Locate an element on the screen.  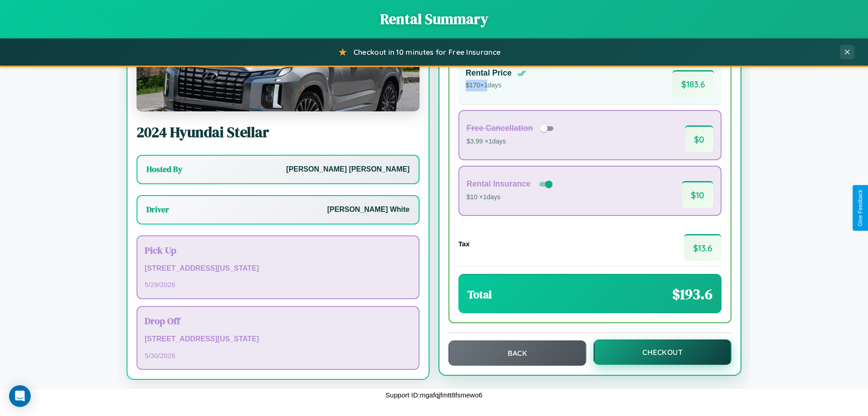
h3: Driver is located at coordinates (158, 209).